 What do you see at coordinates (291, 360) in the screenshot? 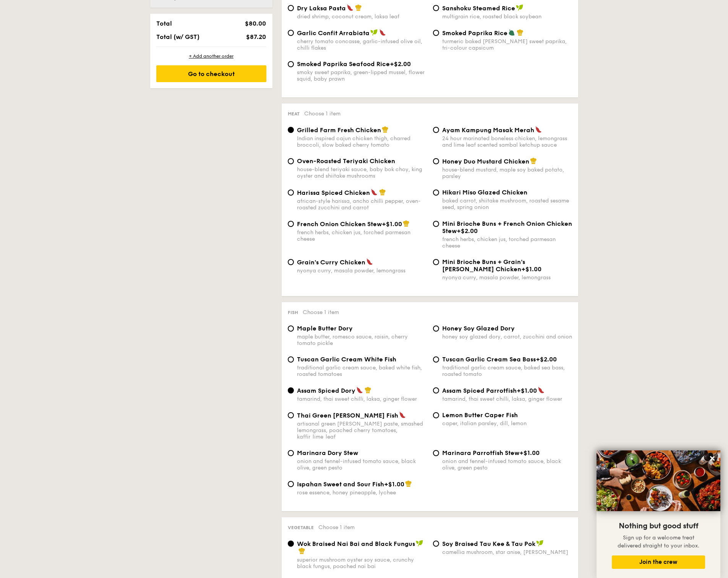
I see `input: Tuscan Garlic Cream White Fishtraditional garlic cream sauce, baked white fish, roasted tomatoes` at bounding box center [291, 360].